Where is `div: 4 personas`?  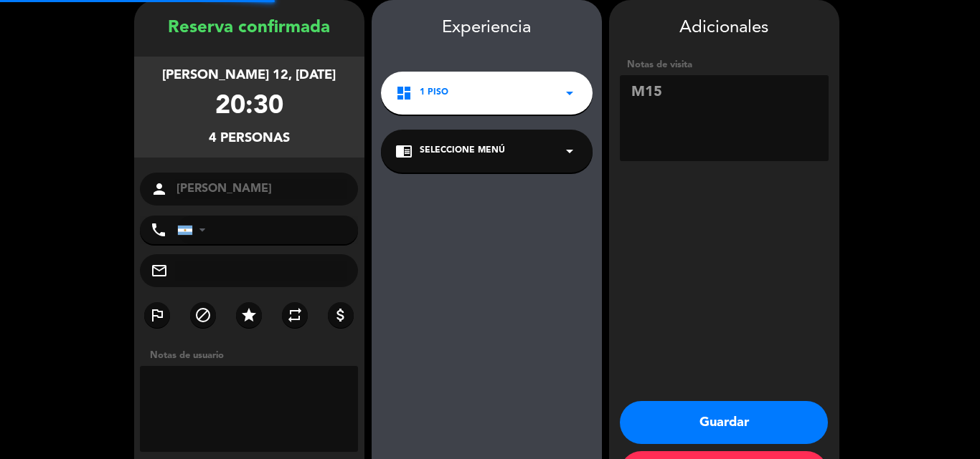
div: 4 personas is located at coordinates (249, 138).